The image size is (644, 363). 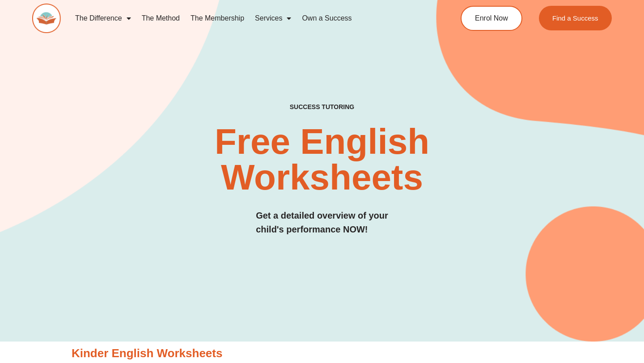 I want to click on span: Enrol Now, so click(x=492, y=19).